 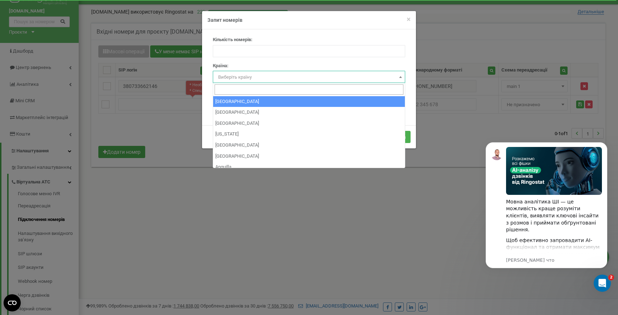 I want to click on p: Message from Oleksandr, sent Только что, so click(x=79, y=129).